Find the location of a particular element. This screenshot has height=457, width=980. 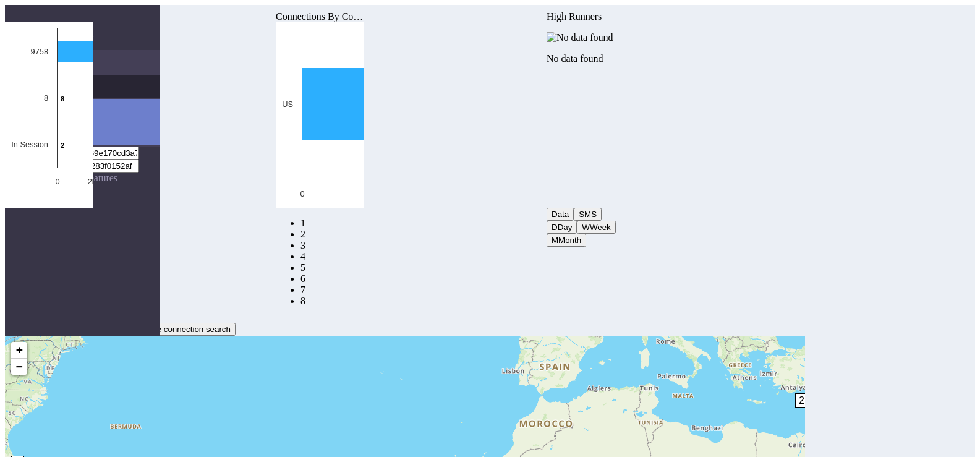

span: W is located at coordinates (586, 227).